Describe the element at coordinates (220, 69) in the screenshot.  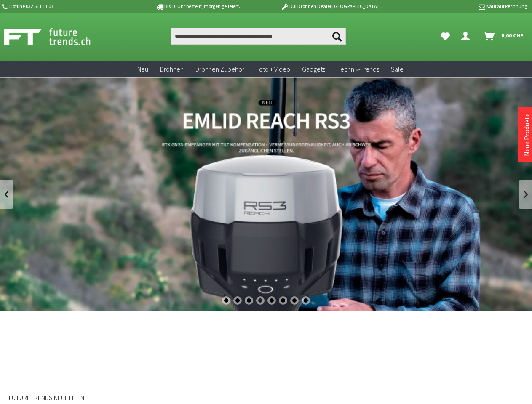
I see `span: Drohnen Zubehör` at that location.